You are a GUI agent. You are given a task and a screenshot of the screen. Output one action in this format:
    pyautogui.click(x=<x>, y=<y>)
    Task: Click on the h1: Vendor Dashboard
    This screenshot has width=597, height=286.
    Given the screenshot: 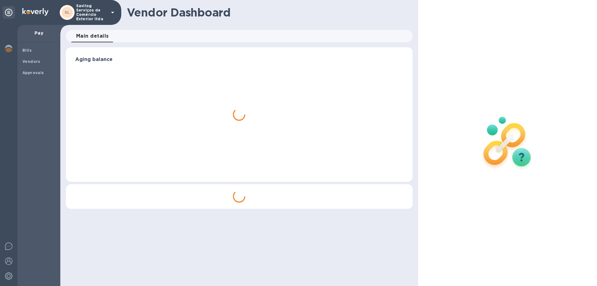 What is the action you would take?
    pyautogui.click(x=267, y=12)
    